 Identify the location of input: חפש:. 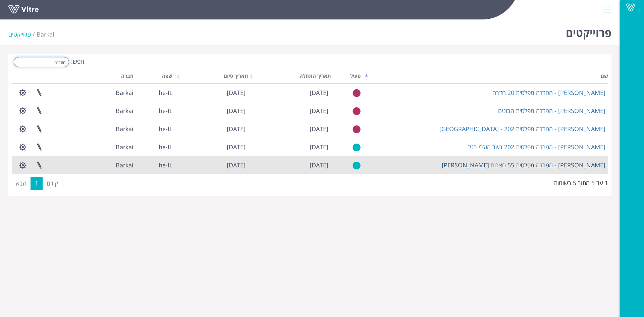
(41, 62).